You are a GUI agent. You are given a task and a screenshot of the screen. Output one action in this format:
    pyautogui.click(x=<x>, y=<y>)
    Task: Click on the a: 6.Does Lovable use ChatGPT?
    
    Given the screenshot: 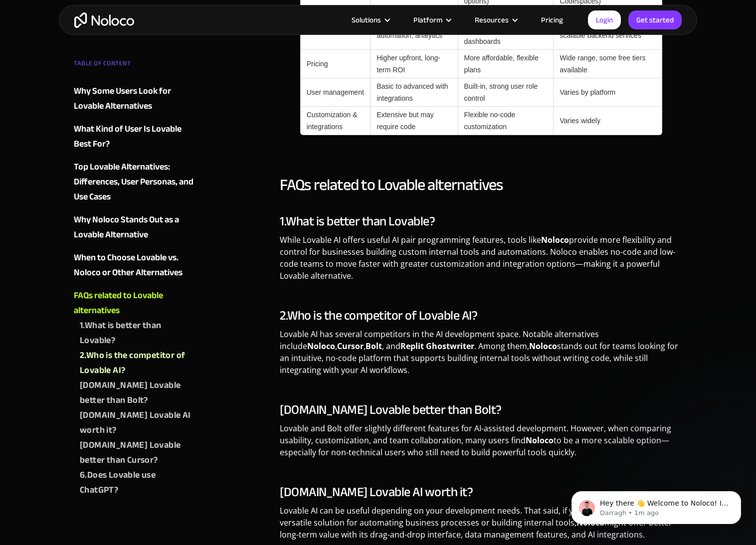 What is the action you would take?
    pyautogui.click(x=137, y=483)
    